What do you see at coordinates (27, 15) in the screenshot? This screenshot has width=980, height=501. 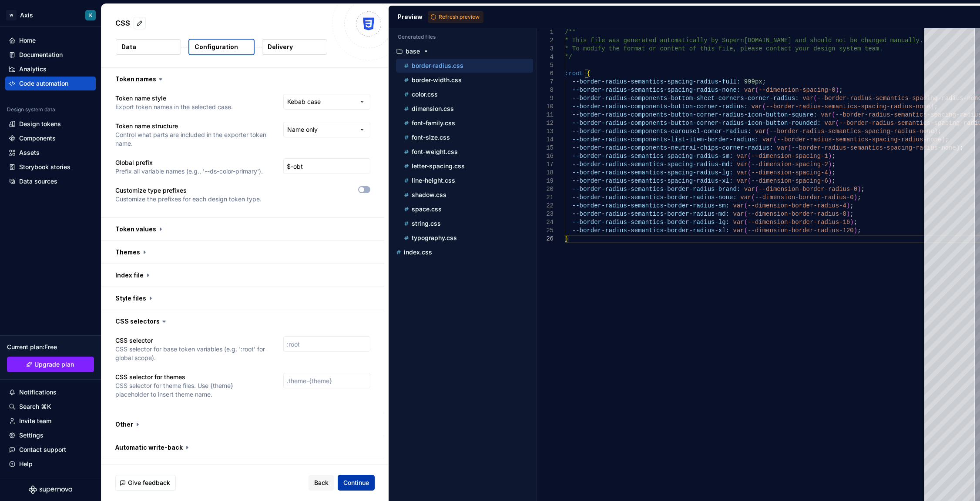 I see `div: Axis` at bounding box center [27, 15].